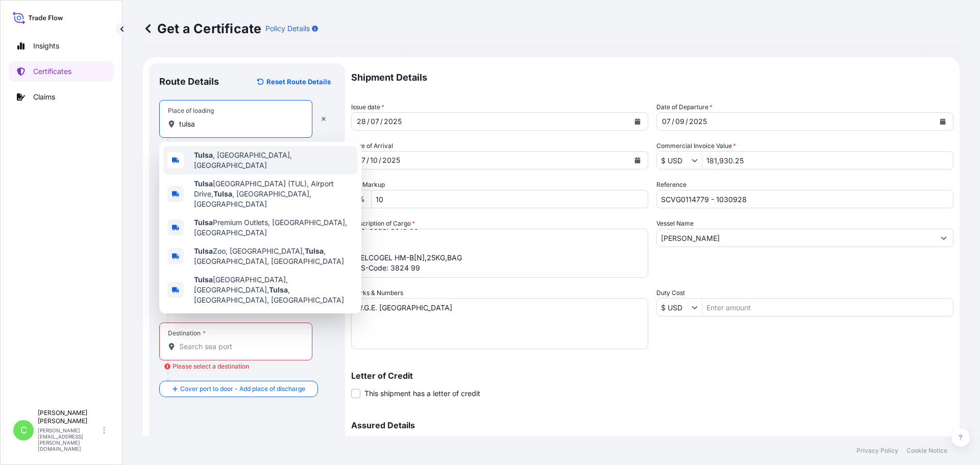 The width and height of the screenshot is (980, 465). I want to click on div: Show suggestions, so click(260, 227).